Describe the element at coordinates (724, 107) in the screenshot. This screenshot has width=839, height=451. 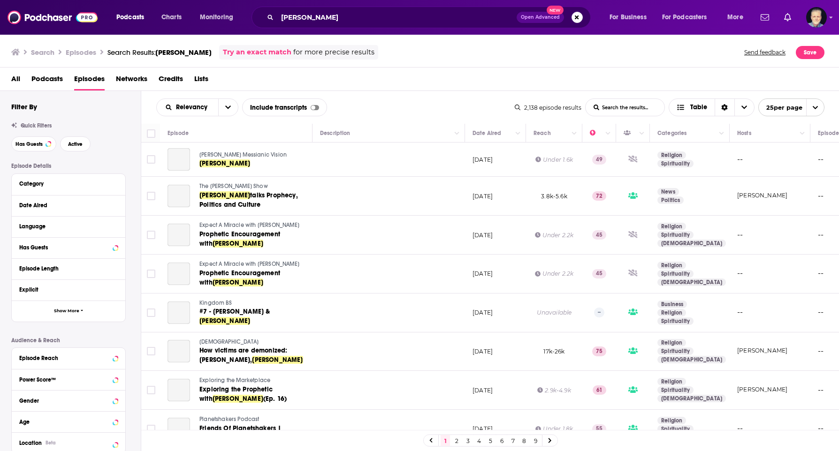
I see `div: Sort Direction` at that location.